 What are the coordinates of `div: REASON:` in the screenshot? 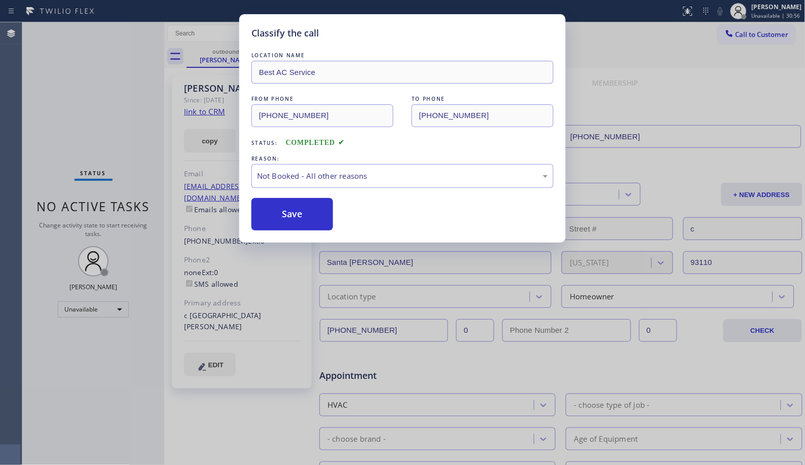 It's located at (402, 159).